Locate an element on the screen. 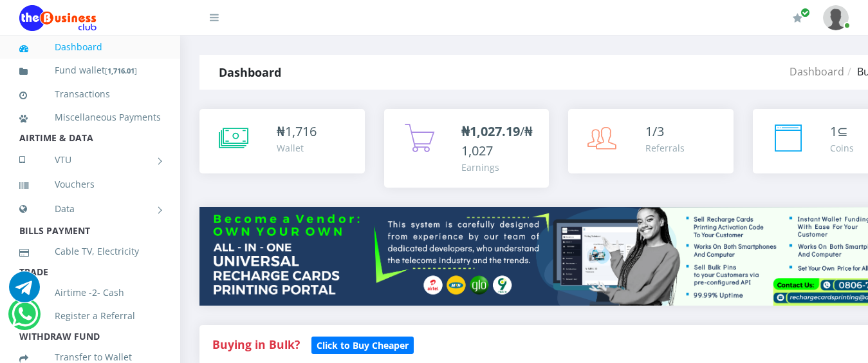 The width and height of the screenshot is (868, 363). span: 1 is located at coordinates (833, 131).